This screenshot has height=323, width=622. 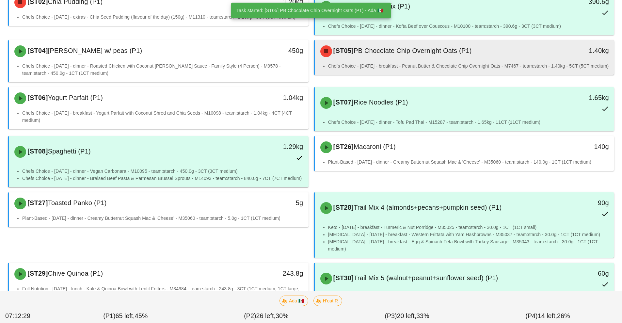 What do you see at coordinates (75, 273) in the screenshot?
I see `span: Chive Quinoa (P1)` at bounding box center [75, 273].